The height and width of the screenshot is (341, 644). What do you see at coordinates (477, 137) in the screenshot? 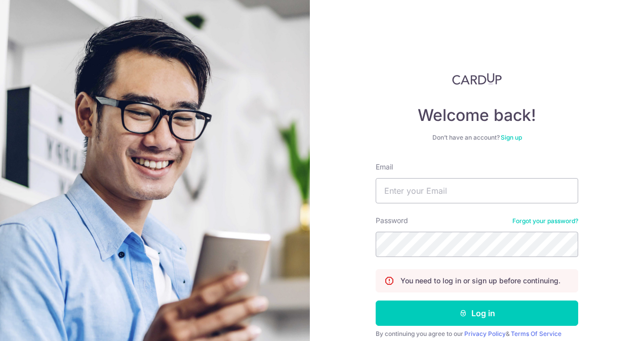
I see `div: Don’t have an account?` at bounding box center [477, 137].